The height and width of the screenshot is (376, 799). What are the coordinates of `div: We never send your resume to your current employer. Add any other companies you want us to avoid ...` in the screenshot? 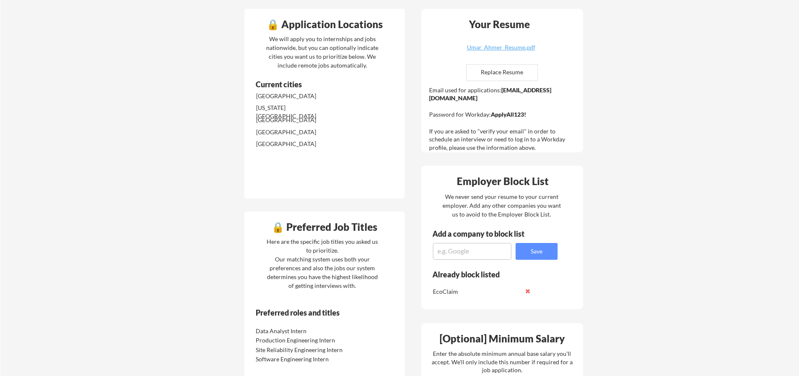 It's located at (501, 205).